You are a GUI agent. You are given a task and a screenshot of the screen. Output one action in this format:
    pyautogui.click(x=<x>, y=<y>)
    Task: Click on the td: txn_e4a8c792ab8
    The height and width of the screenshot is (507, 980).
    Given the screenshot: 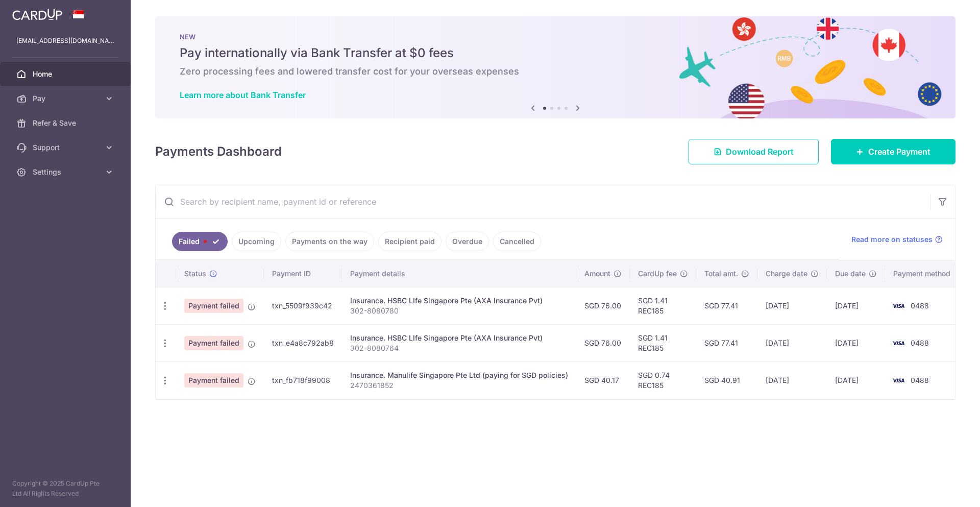 What is the action you would take?
    pyautogui.click(x=302, y=343)
    